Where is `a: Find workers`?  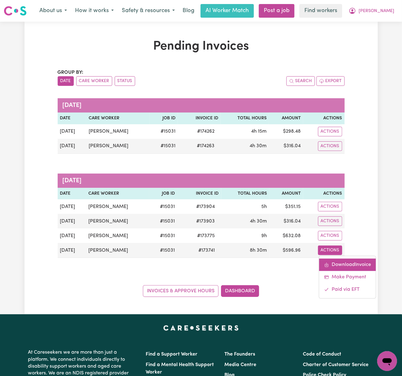 a: Find workers is located at coordinates (321, 11).